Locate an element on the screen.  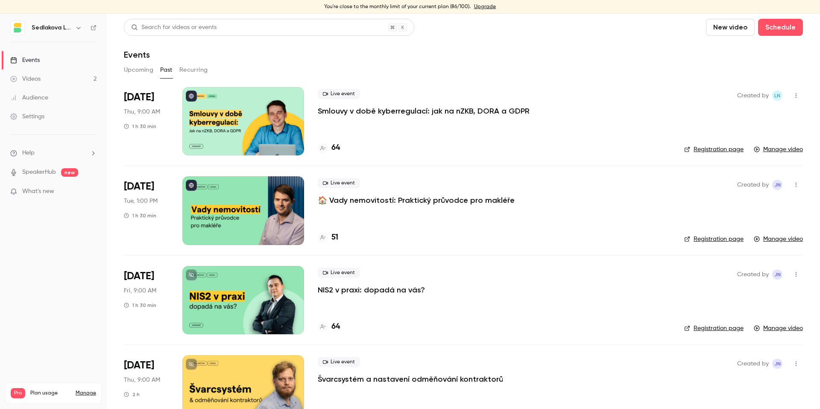
li: help-dropdown-opener is located at coordinates (53, 153).